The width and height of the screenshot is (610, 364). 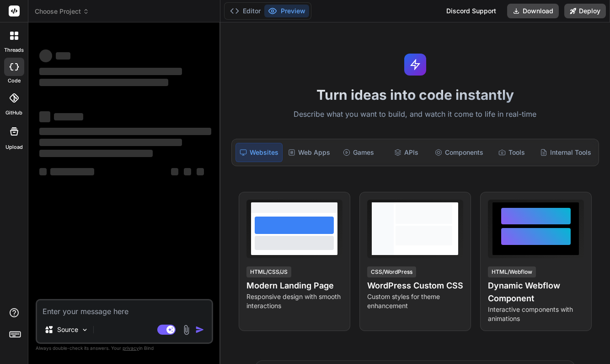 I want to click on span: Choose Project, so click(x=61, y=12).